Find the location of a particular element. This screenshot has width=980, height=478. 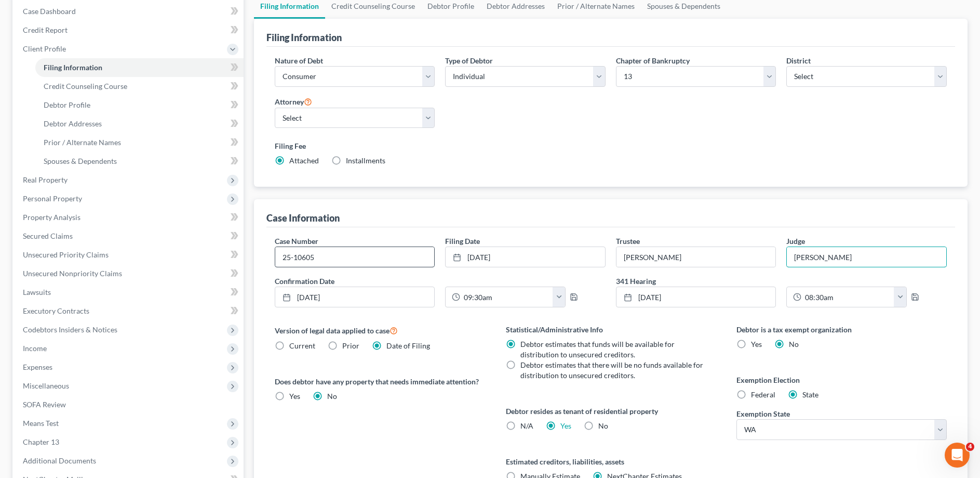

label: Filing Date is located at coordinates (462, 241).